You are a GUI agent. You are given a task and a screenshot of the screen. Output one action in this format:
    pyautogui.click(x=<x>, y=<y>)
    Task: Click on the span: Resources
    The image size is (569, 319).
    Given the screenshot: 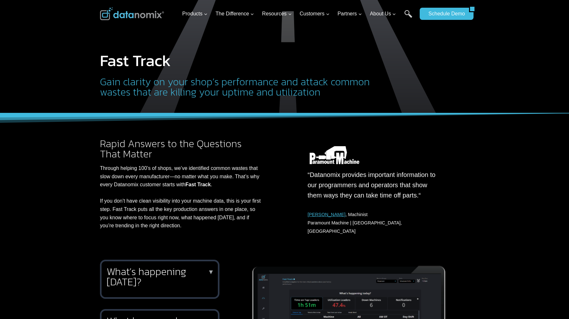 What is the action you would take?
    pyautogui.click(x=277, y=14)
    